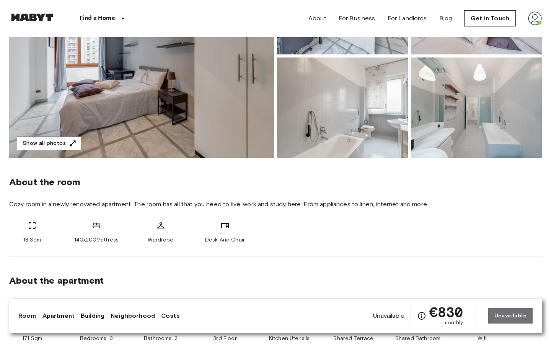 The image size is (551, 345). I want to click on a: About, so click(317, 18).